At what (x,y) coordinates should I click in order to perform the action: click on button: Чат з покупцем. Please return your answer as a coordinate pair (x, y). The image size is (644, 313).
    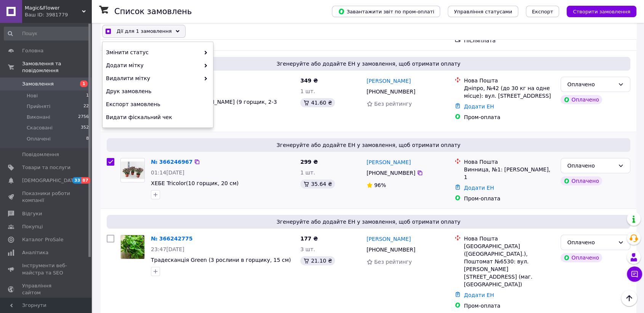
    Looking at the image, I should click on (635, 274).